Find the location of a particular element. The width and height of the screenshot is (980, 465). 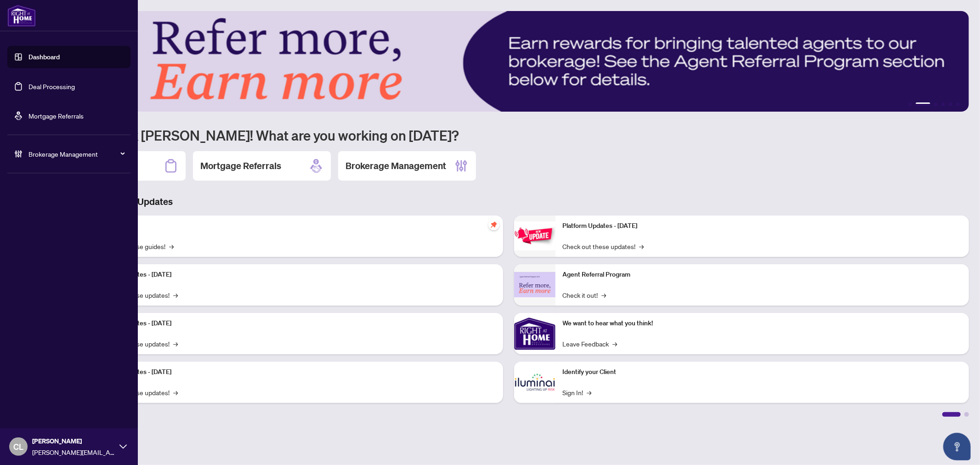

img: Agent Referral Program is located at coordinates (535, 285).